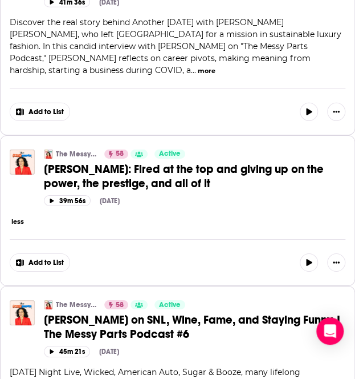 This screenshot has height=379, width=355. What do you see at coordinates (207, 71) in the screenshot?
I see `button: more` at bounding box center [207, 71].